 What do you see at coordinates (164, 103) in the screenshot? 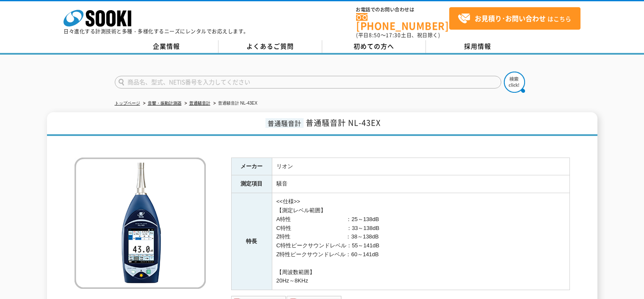
I see `a: 音響・振動計測器` at bounding box center [164, 103].